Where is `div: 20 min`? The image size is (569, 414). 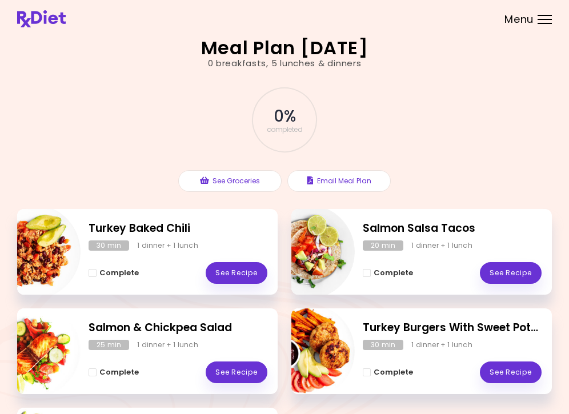 div: 20 min is located at coordinates (383, 246).